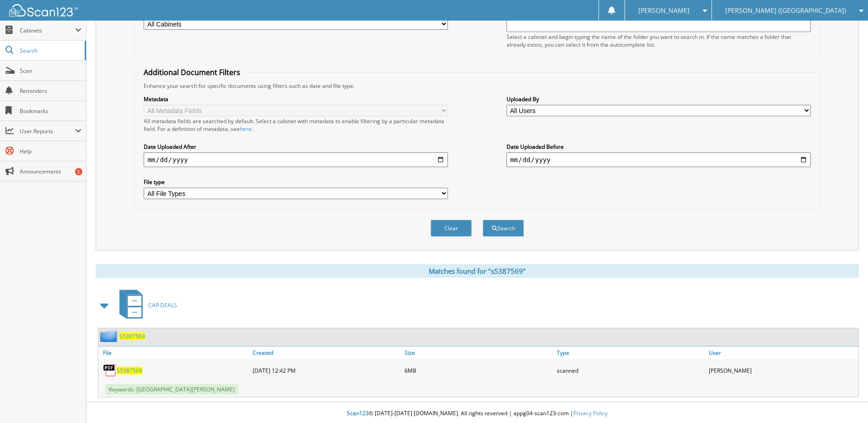  What do you see at coordinates (246, 129) in the screenshot?
I see `a: here` at bounding box center [246, 129].